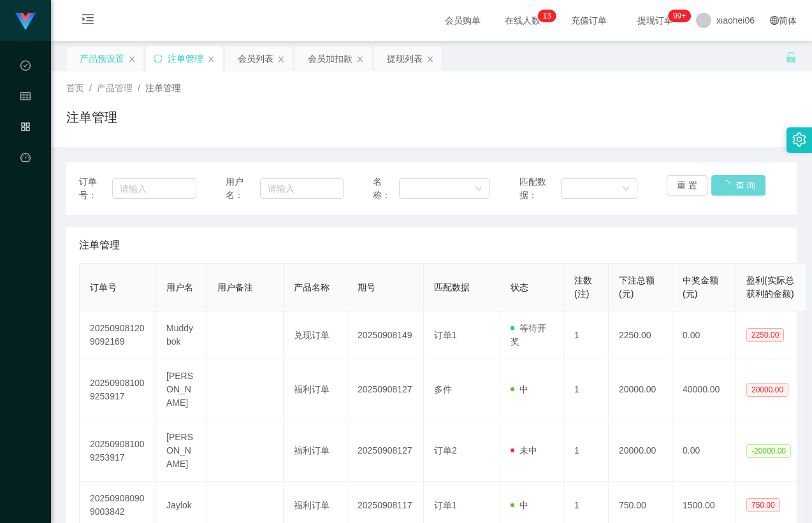 The height and width of the screenshot is (523, 812). What do you see at coordinates (770, 287) in the screenshot?
I see `span: 盈利(实际总获利的金额)` at bounding box center [770, 287].